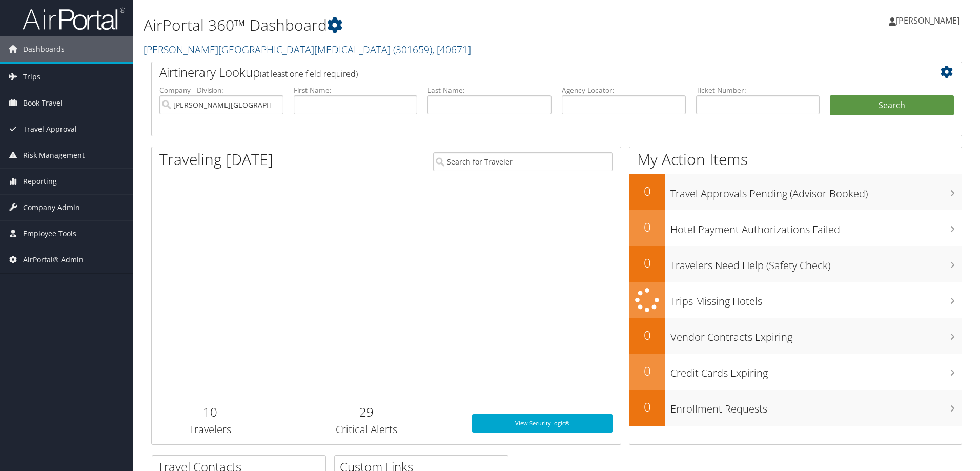 The image size is (980, 471). What do you see at coordinates (367, 429) in the screenshot?
I see `h3: Critical Alerts` at bounding box center [367, 429].